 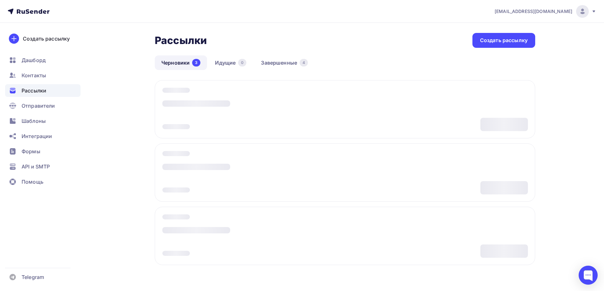 I want to click on a: Рассылки, so click(x=43, y=91).